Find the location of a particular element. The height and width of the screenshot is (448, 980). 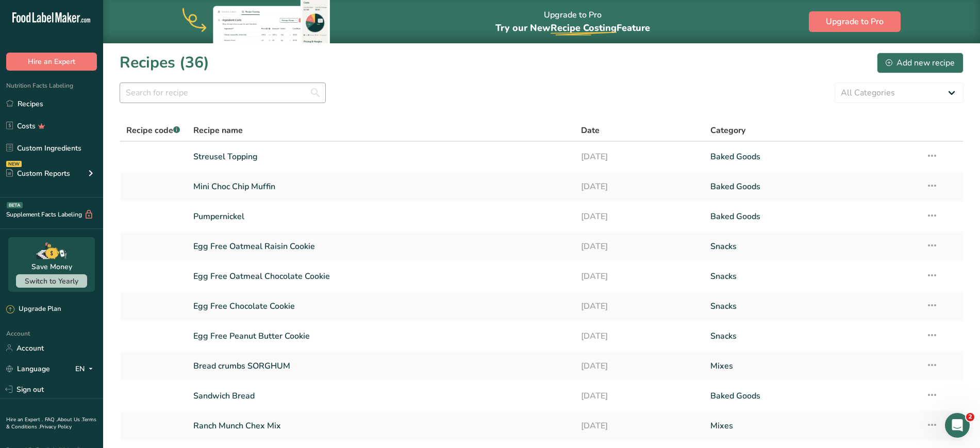

a: Egg Free Oatmeal Chocolate Cookie is located at coordinates (381, 277).